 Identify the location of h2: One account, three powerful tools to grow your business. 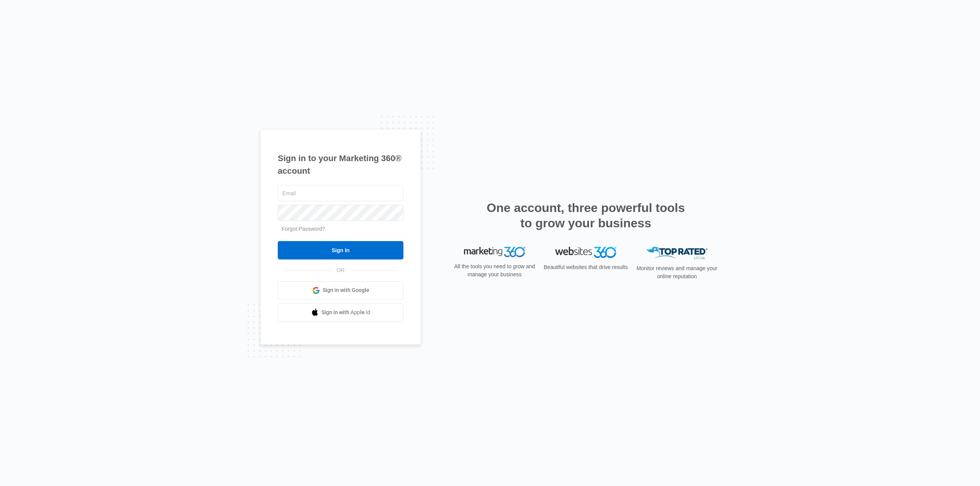
(586, 215).